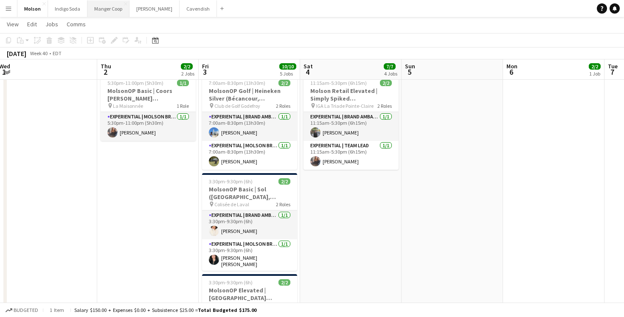 This screenshot has height=317, width=624. I want to click on span: IGA La Triade Pointe-Claire, so click(345, 106).